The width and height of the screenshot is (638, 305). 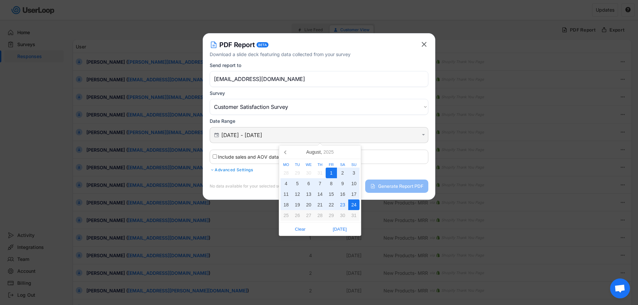 I want to click on div: 15, so click(x=331, y=194).